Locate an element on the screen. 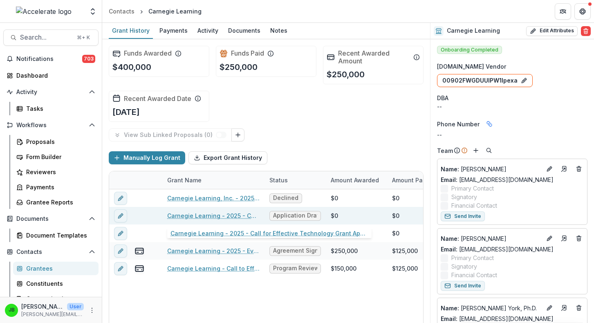 The width and height of the screenshot is (594, 323). h2: Carnegie Learning is located at coordinates (474, 31).